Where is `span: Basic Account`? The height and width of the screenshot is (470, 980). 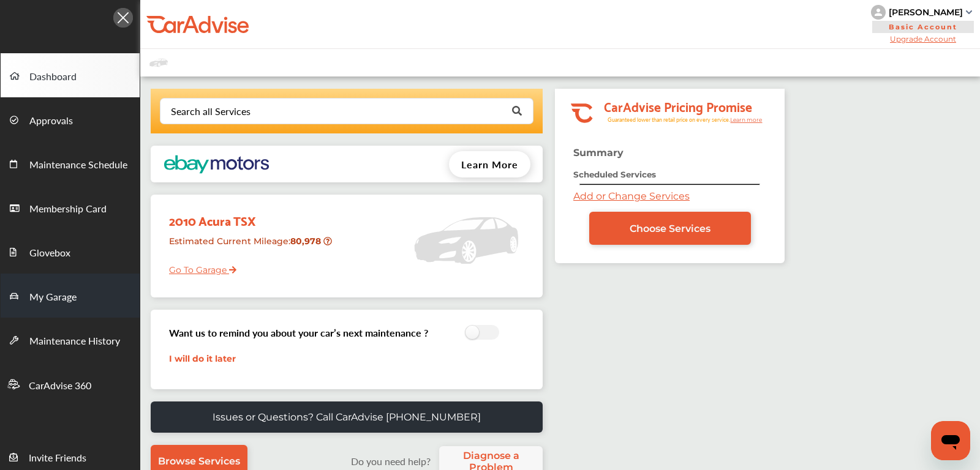 span: Basic Account is located at coordinates (924, 27).